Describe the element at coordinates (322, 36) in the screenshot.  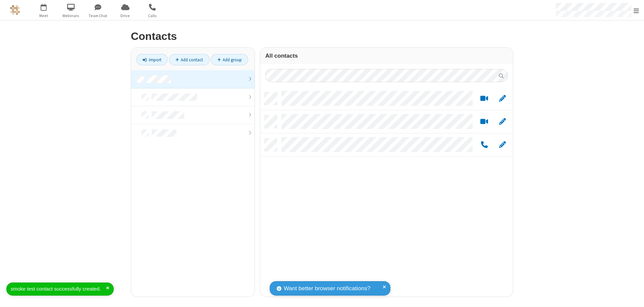
I see `h2: Contacts` at that location.